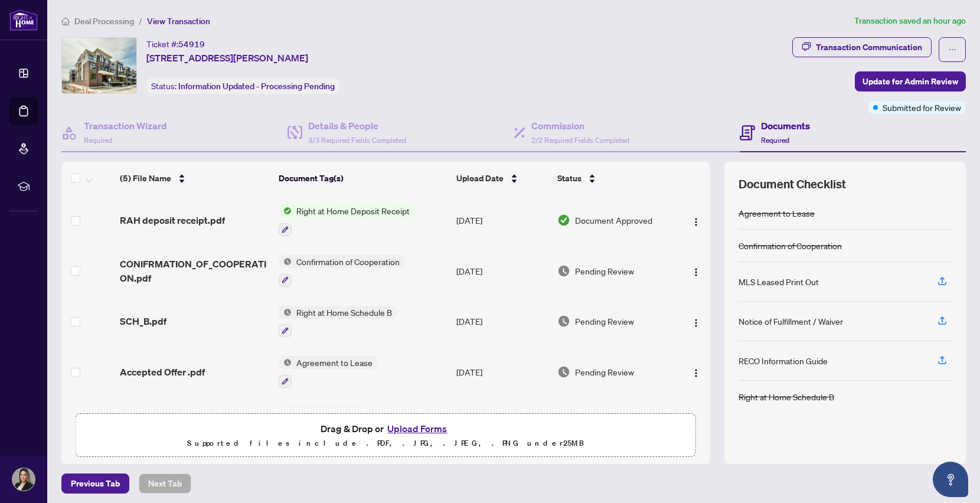 This screenshot has height=503, width=980. Describe the element at coordinates (417, 429) in the screenshot. I see `button: Upload Forms` at that location.